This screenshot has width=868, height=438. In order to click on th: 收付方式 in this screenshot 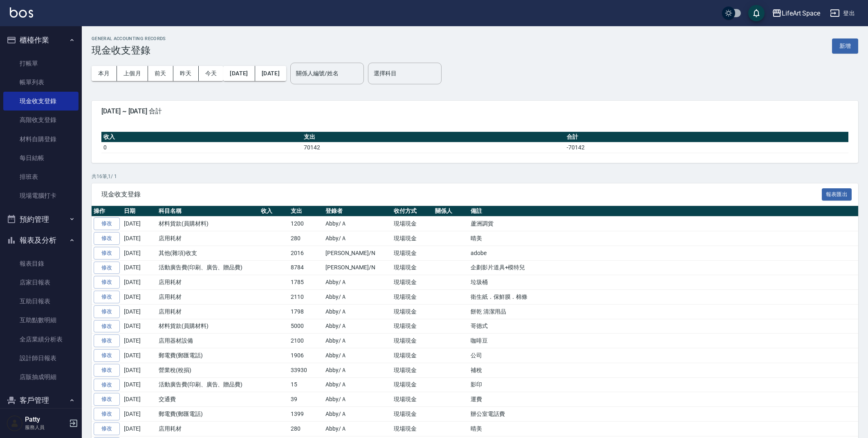, I will do `click(412, 211)`.